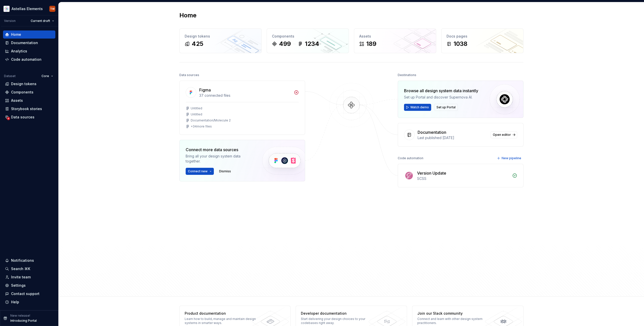 The image size is (644, 326). What do you see at coordinates (52, 9) in the screenshot?
I see `div: TW` at bounding box center [52, 9].